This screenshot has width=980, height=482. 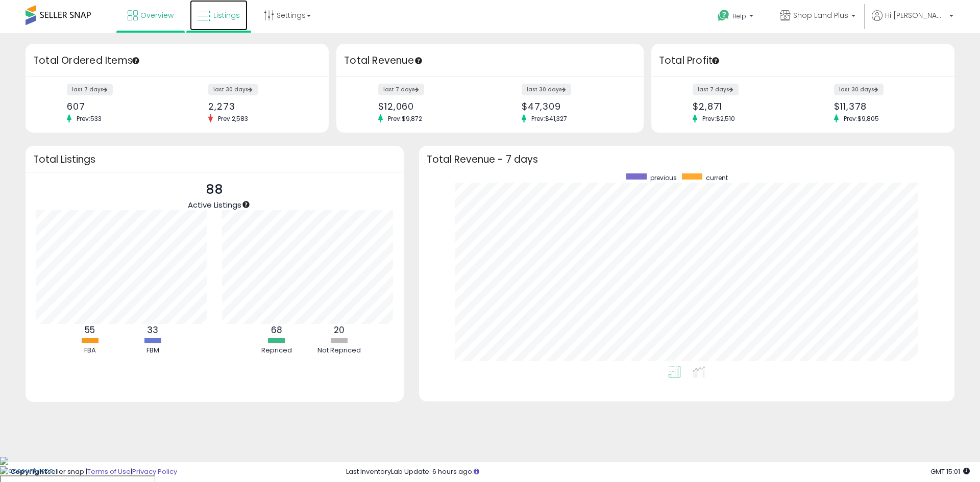 I want to click on span: Prev: $2,510, so click(x=719, y=119).